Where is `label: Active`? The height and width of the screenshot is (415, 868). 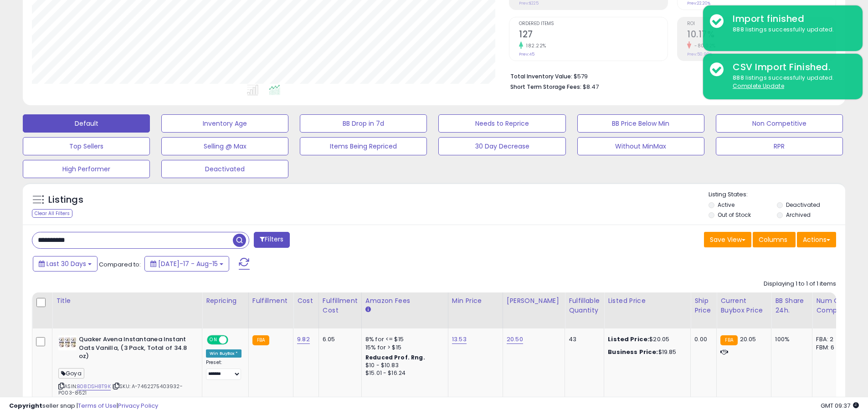 label: Active is located at coordinates (726, 205).